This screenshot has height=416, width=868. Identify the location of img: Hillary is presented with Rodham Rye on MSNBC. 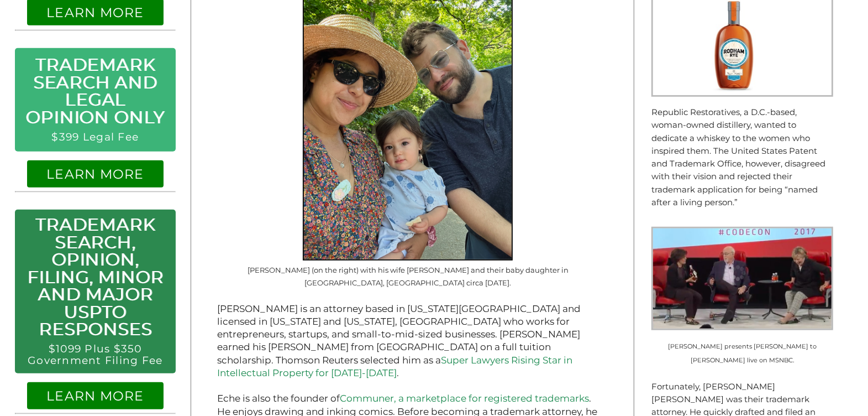
(743, 278).